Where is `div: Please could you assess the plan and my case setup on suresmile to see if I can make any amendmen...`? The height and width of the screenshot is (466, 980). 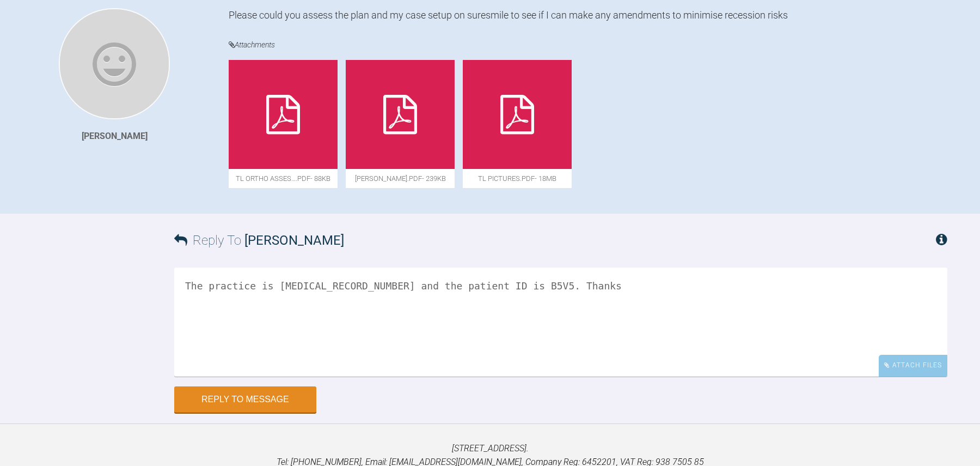 div: Please could you assess the plan and my case setup on suresmile to see if I can make any amendmen... is located at coordinates (588, 15).